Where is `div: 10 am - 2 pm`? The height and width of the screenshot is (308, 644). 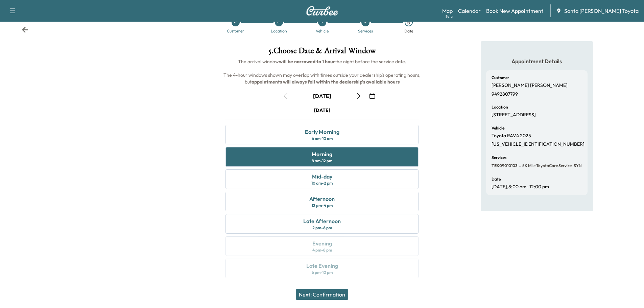
div: 10 am - 2 pm is located at coordinates (322, 183).